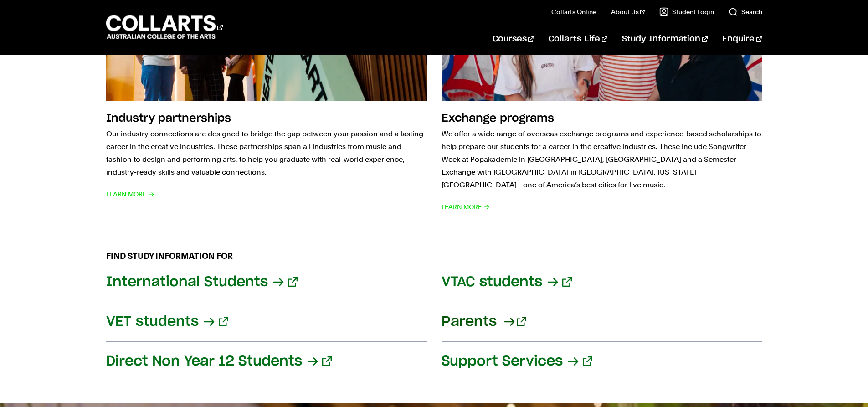 The width and height of the screenshot is (868, 407). I want to click on a: VET students, so click(266, 322).